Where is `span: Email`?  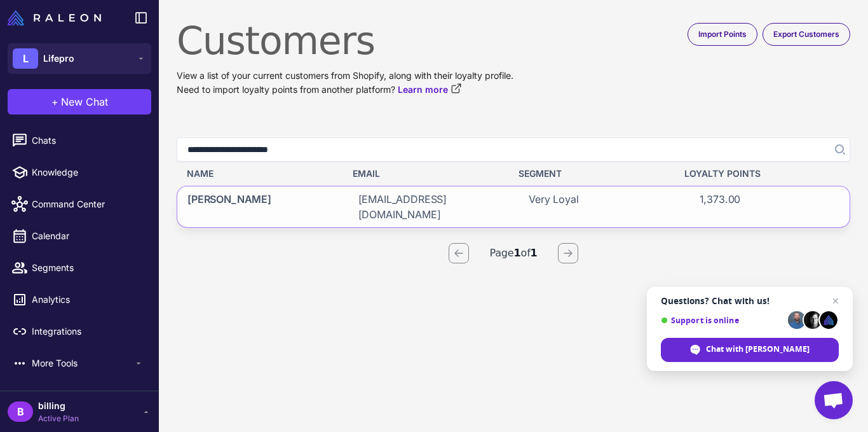
span: Email is located at coordinates (366, 174).